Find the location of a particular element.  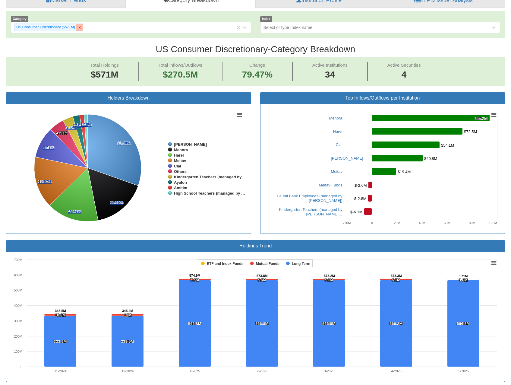

tspan: 2.10% is located at coordinates (78, 125).